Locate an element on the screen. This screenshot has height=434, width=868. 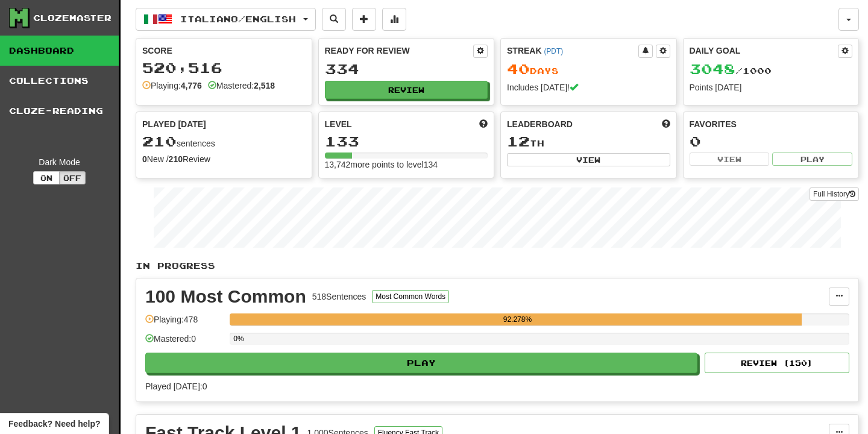
span: Italiano / English is located at coordinates (238, 19).